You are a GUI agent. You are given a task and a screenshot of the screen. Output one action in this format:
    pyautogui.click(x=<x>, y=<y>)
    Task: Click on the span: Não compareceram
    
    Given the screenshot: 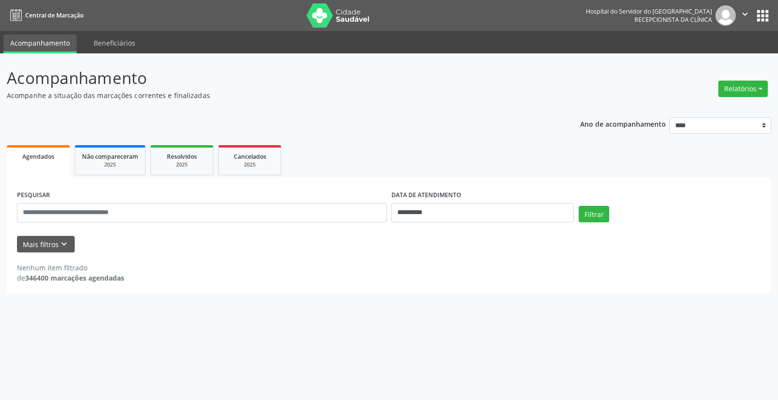 What is the action you would take?
    pyautogui.click(x=110, y=156)
    